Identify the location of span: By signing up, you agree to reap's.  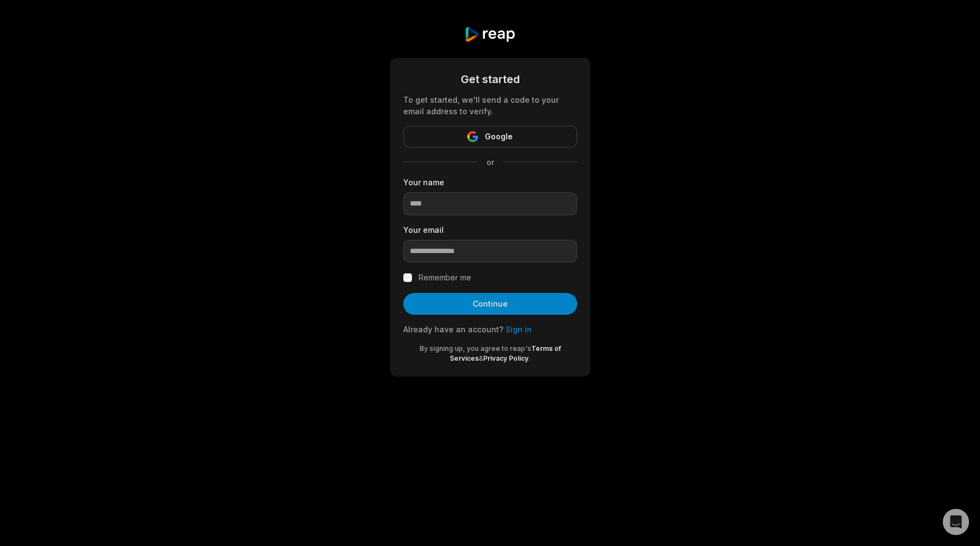
(475, 348).